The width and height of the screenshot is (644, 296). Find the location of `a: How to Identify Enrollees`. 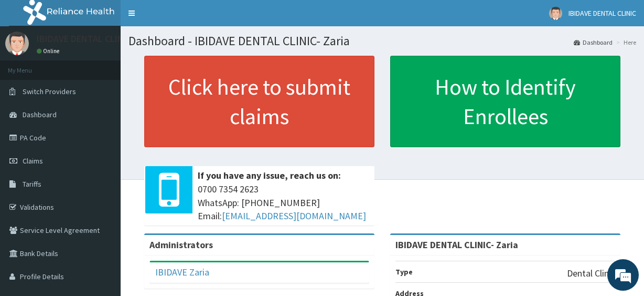

a: How to Identify Enrollees is located at coordinates (505, 101).